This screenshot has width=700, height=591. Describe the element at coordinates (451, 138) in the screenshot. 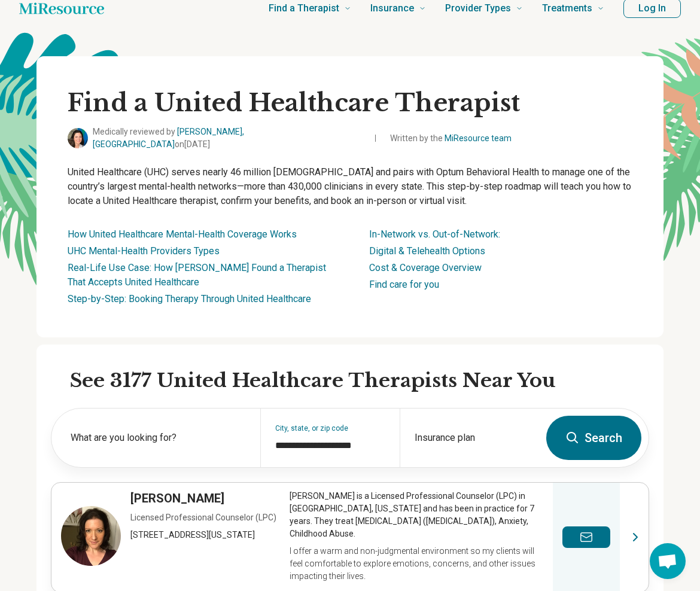

I see `span: Written by the` at that location.